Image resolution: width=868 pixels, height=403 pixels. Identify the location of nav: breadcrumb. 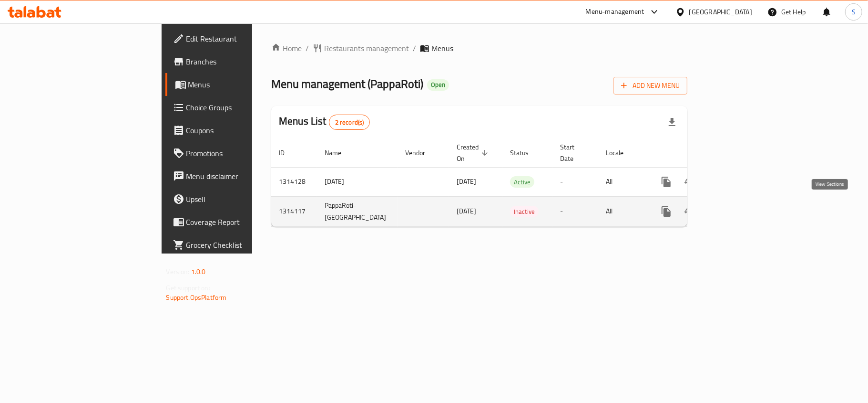
(479, 48).